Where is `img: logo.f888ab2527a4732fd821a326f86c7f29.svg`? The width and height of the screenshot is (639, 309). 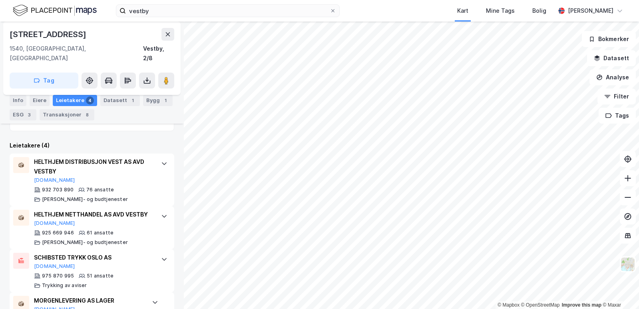
img: logo.f888ab2527a4732fd821a326f86c7f29.svg is located at coordinates (55, 10).